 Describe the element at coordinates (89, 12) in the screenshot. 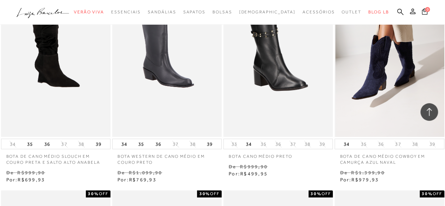

I see `span: Verão Viva` at that location.